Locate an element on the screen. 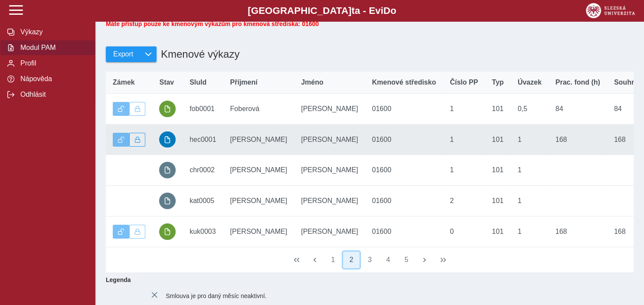  span: t is located at coordinates (352, 11).